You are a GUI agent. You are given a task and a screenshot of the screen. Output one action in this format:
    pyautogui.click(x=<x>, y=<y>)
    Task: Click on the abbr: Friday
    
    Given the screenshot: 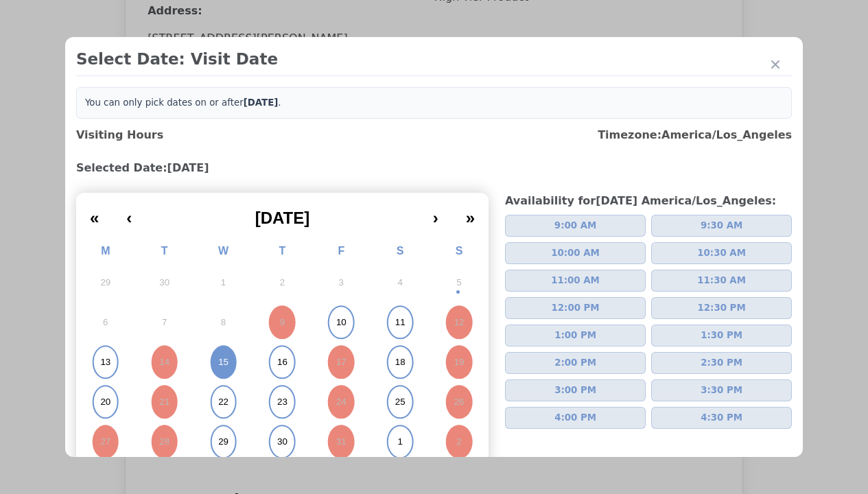 What is the action you would take?
    pyautogui.click(x=341, y=251)
    